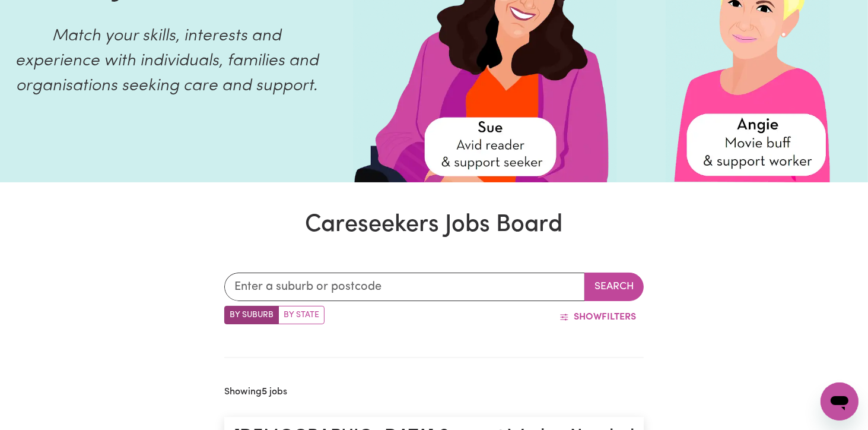 The image size is (868, 430). What do you see at coordinates (404, 287) in the screenshot?
I see `input: Enter a suburb or postcode` at bounding box center [404, 287].